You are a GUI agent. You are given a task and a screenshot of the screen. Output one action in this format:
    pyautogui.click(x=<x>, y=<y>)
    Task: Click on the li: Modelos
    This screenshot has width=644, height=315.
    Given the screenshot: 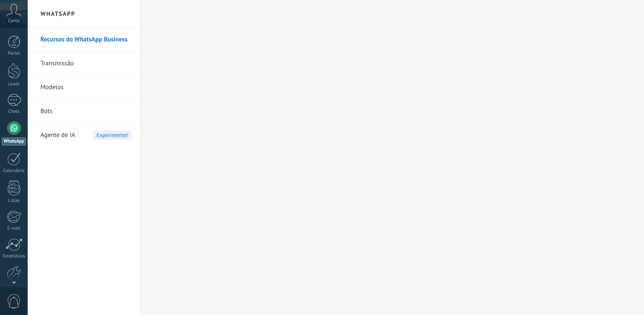 What is the action you would take?
    pyautogui.click(x=84, y=88)
    